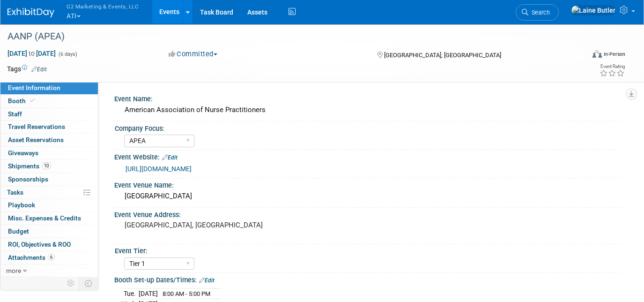 The width and height of the screenshot is (644, 302). What do you see at coordinates (614, 54) in the screenshot?
I see `div: In-Person` at bounding box center [614, 54].